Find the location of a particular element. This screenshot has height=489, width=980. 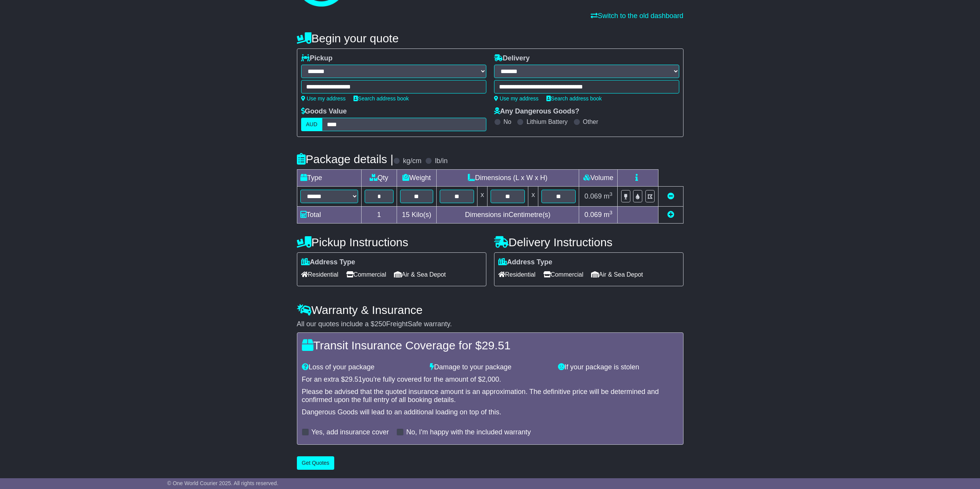

h4: Package details | is located at coordinates (345, 159).